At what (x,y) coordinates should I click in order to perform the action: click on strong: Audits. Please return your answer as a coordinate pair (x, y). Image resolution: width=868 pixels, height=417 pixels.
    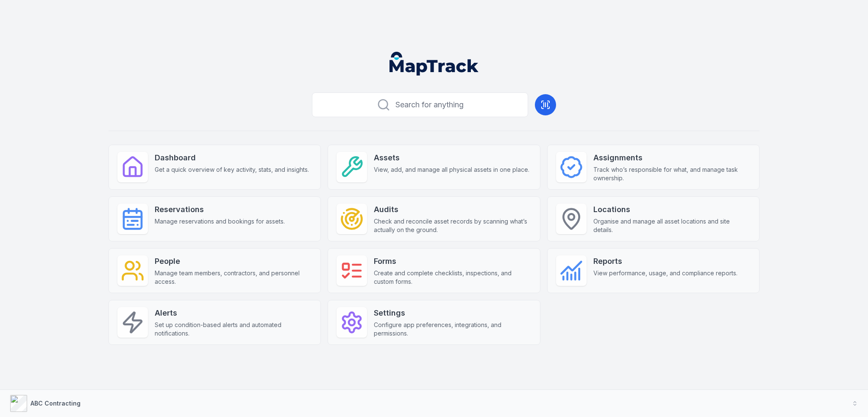
    Looking at the image, I should click on (452, 209).